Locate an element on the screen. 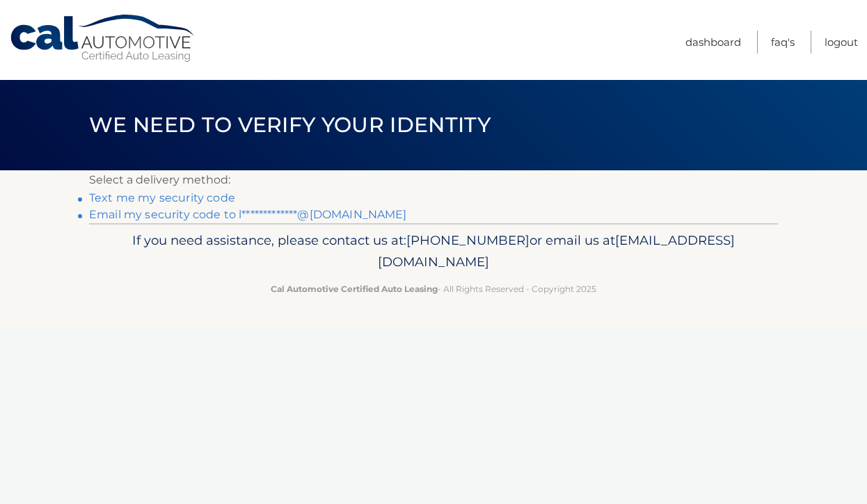 This screenshot has height=504, width=867. a: Text me my security code is located at coordinates (162, 198).